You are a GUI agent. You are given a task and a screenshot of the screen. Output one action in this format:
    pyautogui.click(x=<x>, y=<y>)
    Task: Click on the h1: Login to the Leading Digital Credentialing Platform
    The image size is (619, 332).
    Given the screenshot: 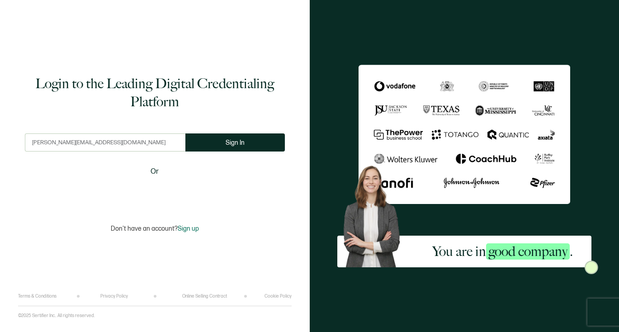 What is the action you would take?
    pyautogui.click(x=155, y=93)
    